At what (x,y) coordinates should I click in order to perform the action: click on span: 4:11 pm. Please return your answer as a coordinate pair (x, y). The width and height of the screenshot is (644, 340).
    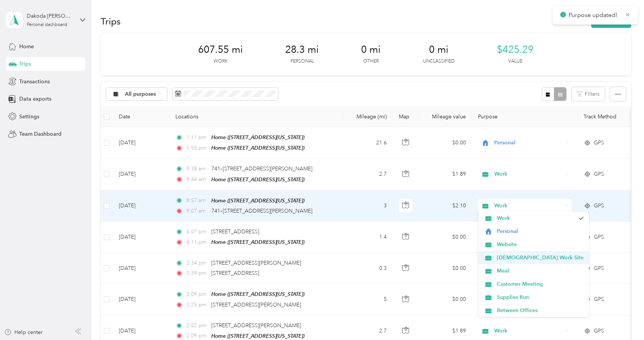
    Looking at the image, I should click on (197, 242).